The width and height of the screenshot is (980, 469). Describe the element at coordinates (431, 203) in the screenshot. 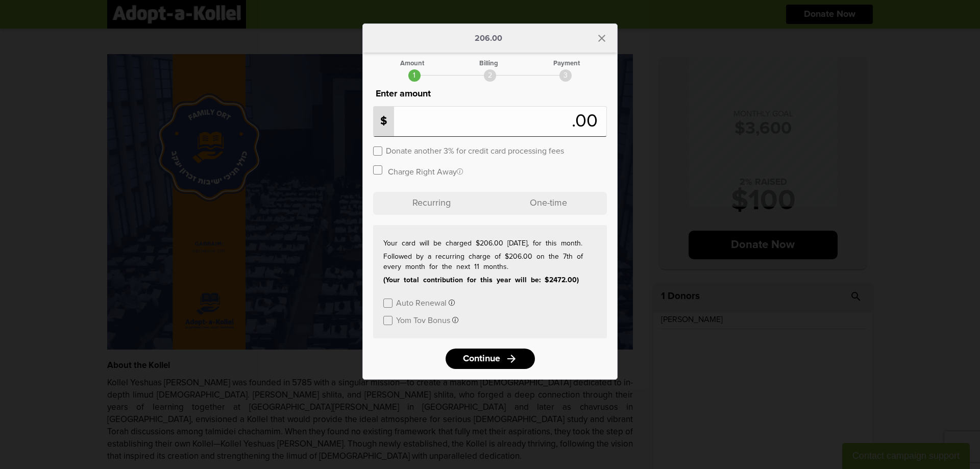

I see `p: Recurring` at that location.